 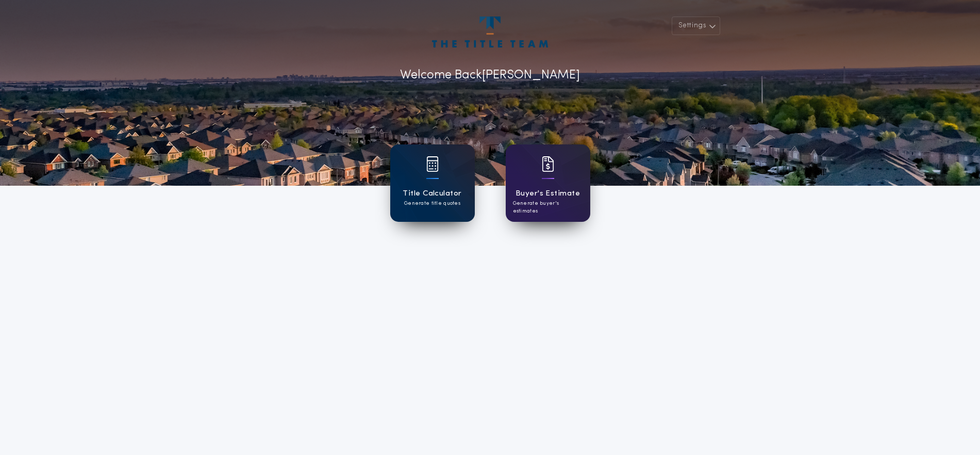 What do you see at coordinates (490, 32) in the screenshot?
I see `img: account-logo` at bounding box center [490, 32].